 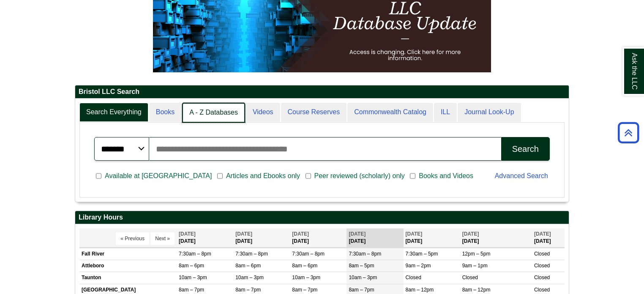 What do you see at coordinates (132, 239) in the screenshot?
I see `button: « Previous` at bounding box center [132, 239].